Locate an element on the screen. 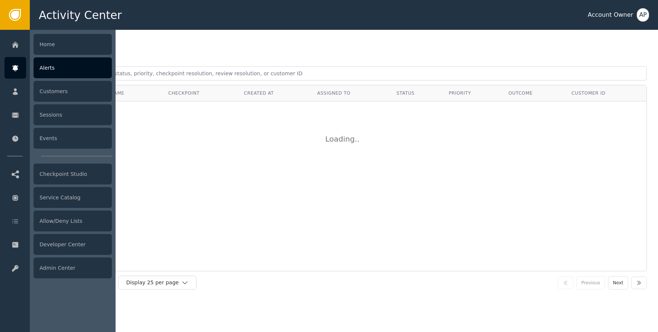 The width and height of the screenshot is (658, 332). div: Allow/Deny Lists is located at coordinates (73, 221).